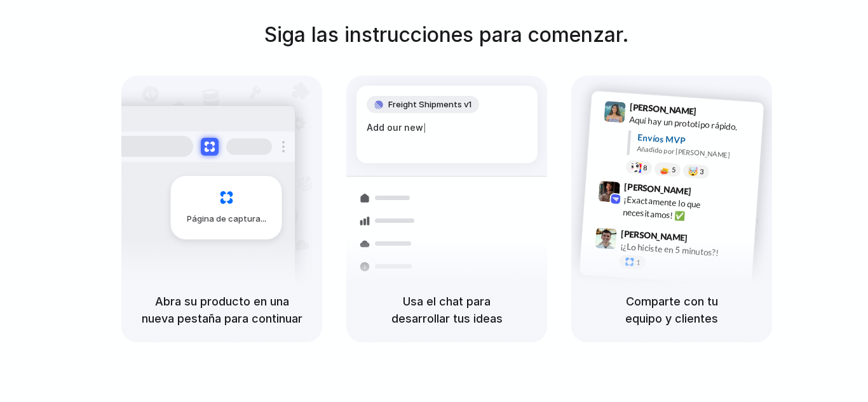 This screenshot has height=402, width=868. What do you see at coordinates (705, 240) in the screenshot?
I see `font: 9:47 a. m.` at bounding box center [705, 240].